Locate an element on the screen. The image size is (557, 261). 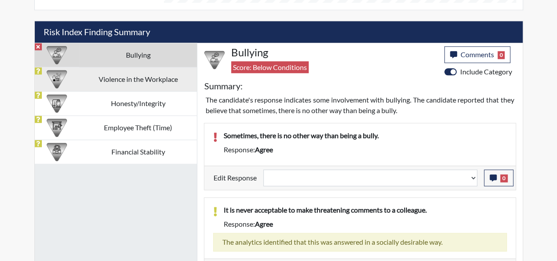
div: The analytics identified that this was answered in a socially desirable way. is located at coordinates (360, 242).